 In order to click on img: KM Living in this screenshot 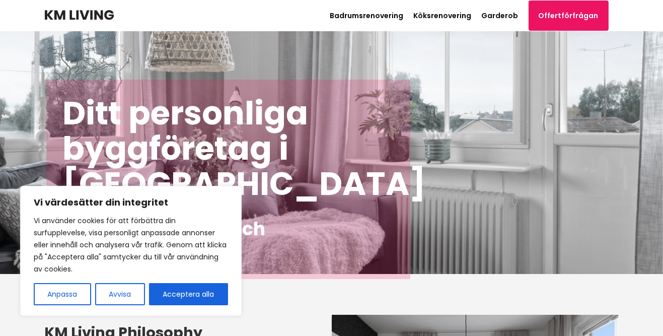, I will do `click(79, 15)`.